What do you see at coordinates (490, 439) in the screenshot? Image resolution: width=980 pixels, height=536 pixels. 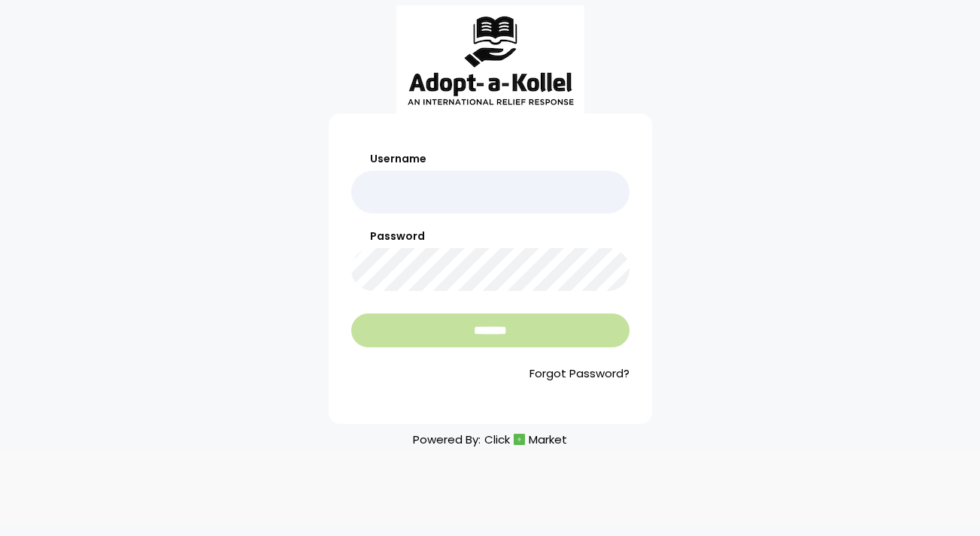 I see `p: Powered By:` at bounding box center [490, 439].